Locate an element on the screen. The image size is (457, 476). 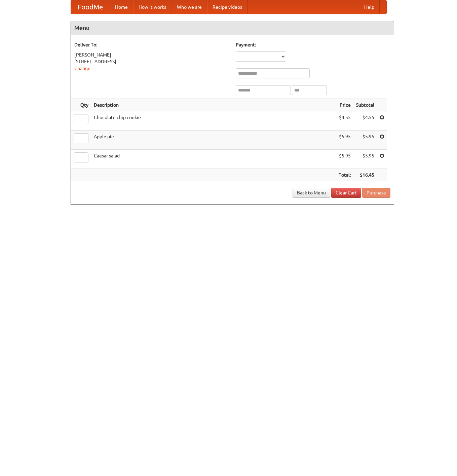
th: $16.45 is located at coordinates (365, 175).